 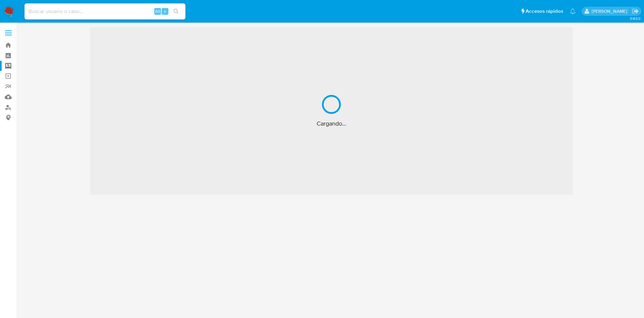 What do you see at coordinates (176, 12) in the screenshot?
I see `button: search-icon` at bounding box center [176, 12].